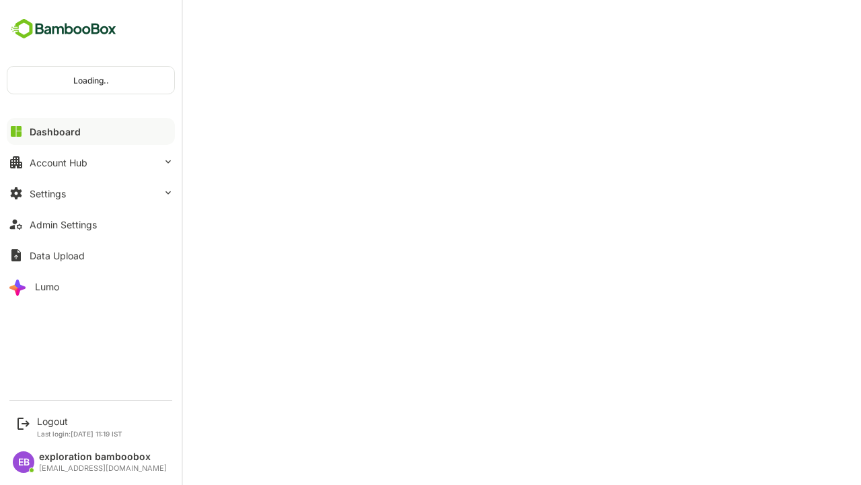  I want to click on div: Admin Settings, so click(63, 224).